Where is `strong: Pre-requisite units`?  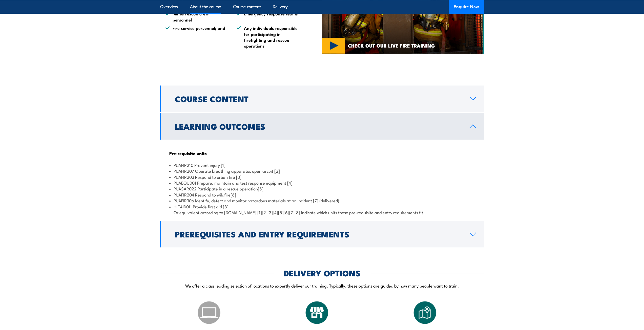
strong: Pre-requisite units is located at coordinates (188, 153).